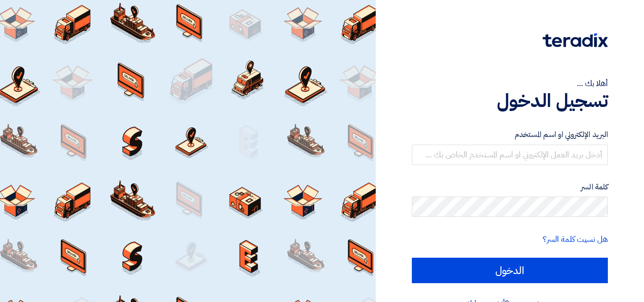 Image resolution: width=644 pixels, height=302 pixels. Describe the element at coordinates (509, 83) in the screenshot. I see `div: أهلا بك ...` at that location.